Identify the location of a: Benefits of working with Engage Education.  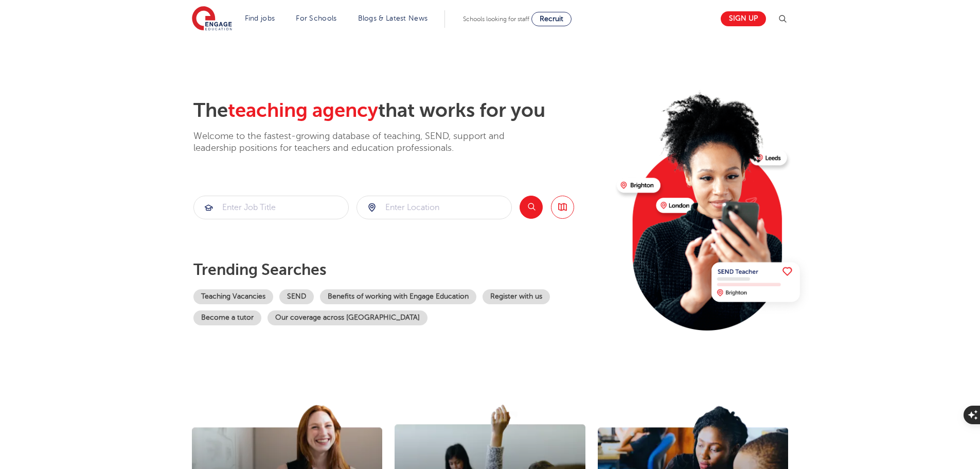
(398, 296).